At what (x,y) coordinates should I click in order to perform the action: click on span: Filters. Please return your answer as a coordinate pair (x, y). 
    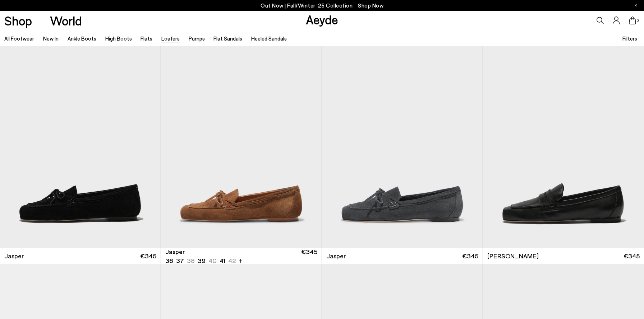
    Looking at the image, I should click on (630, 38).